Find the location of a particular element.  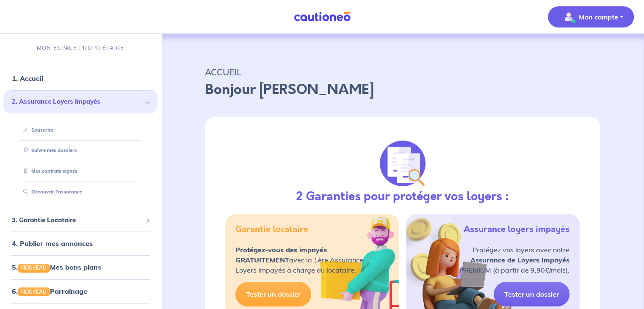

strong: Assurance de Loyers Impayés is located at coordinates (520, 260).